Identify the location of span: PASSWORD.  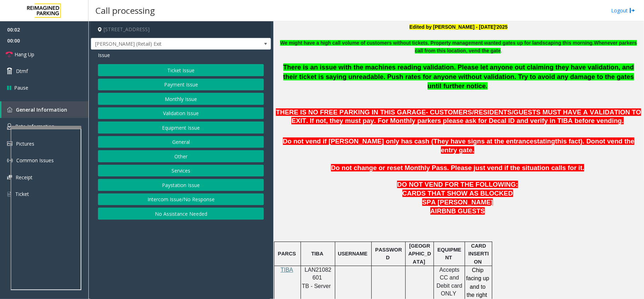
(388, 254).